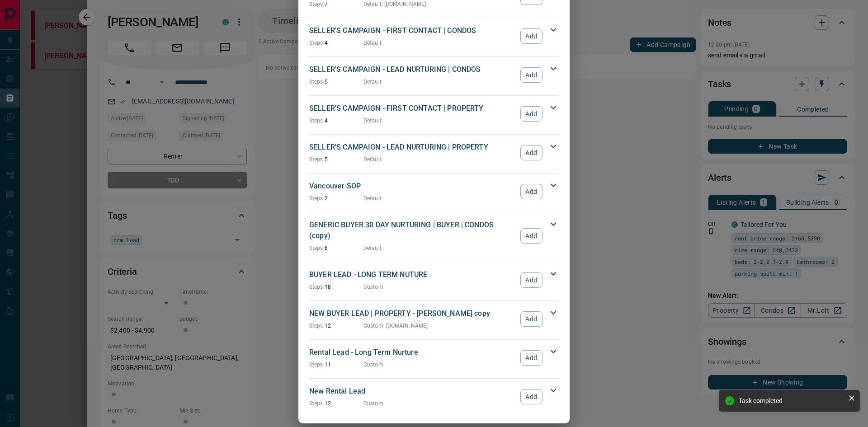 The width and height of the screenshot is (868, 427). I want to click on div: SELLER'S CAMPAIGN - FIRST CONTACT | PROPERTYSteps:4DefaultAdd, so click(434, 114).